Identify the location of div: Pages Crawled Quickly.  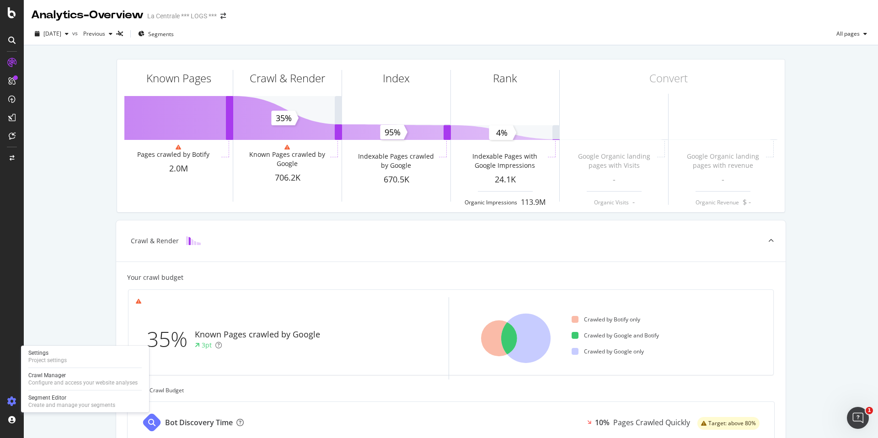
(651, 422).